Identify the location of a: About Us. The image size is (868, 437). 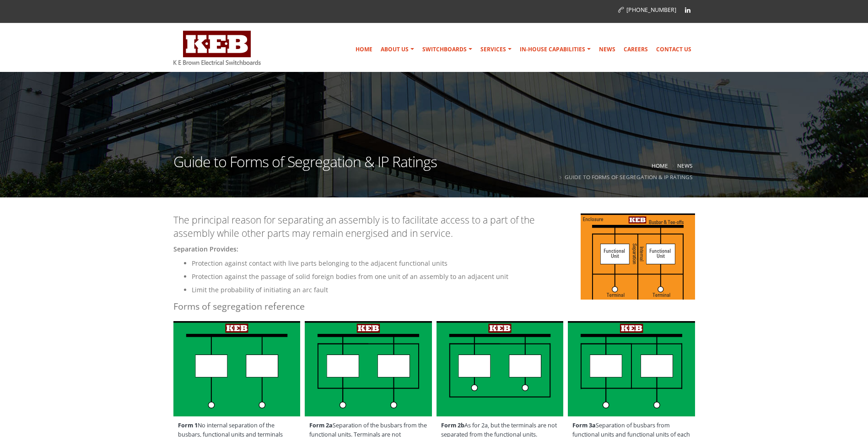
(397, 49).